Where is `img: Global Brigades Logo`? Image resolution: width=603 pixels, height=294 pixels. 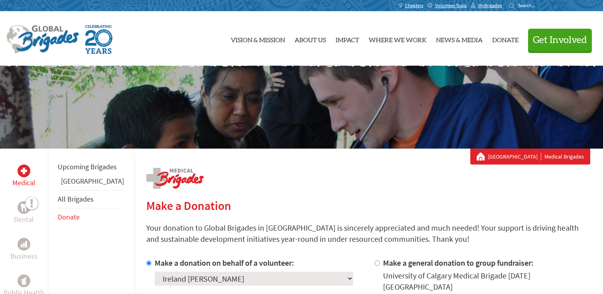
img: Global Brigades Logo is located at coordinates (43, 39).